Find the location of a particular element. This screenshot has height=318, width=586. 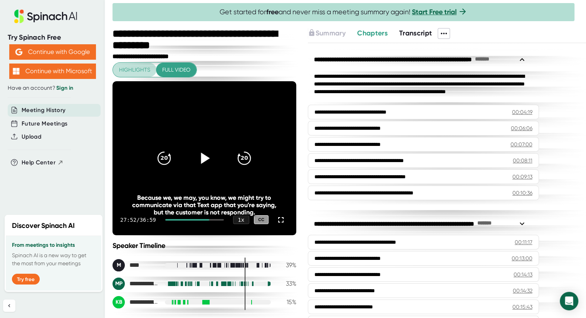

div: 1 x is located at coordinates (241, 220).